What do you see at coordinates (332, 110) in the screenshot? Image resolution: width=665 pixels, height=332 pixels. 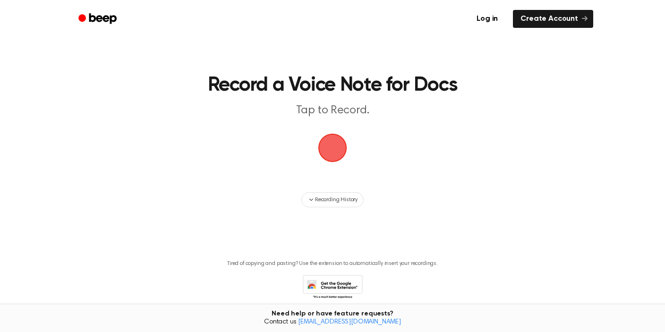 I see `p: Tap to Record.` at bounding box center [332, 110].